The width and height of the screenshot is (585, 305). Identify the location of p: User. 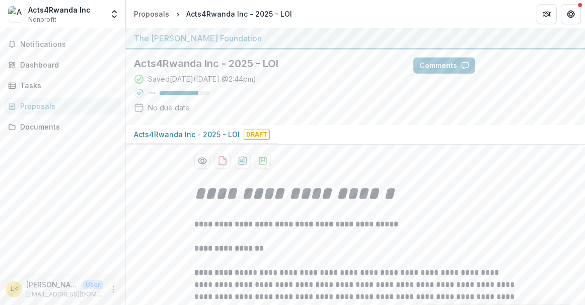
(93, 285).